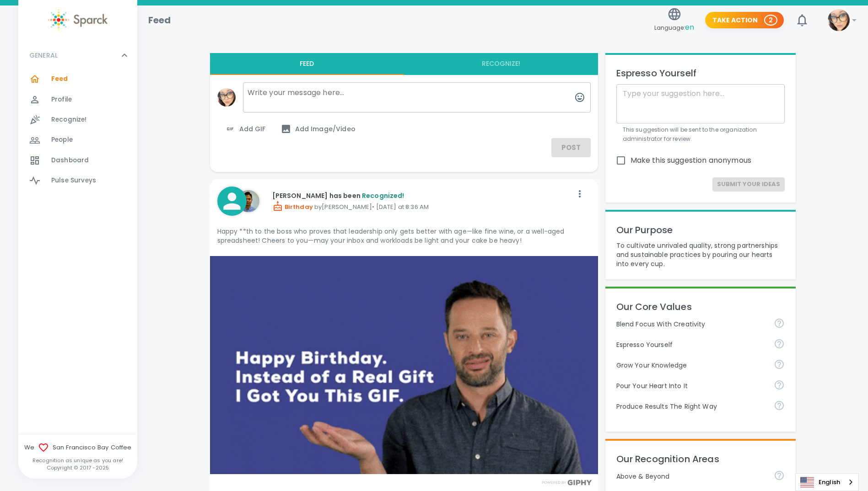 The height and width of the screenshot is (491, 868). What do you see at coordinates (779, 365) in the screenshot?
I see `svg: Follow your curiosity and learn together` at bounding box center [779, 365].